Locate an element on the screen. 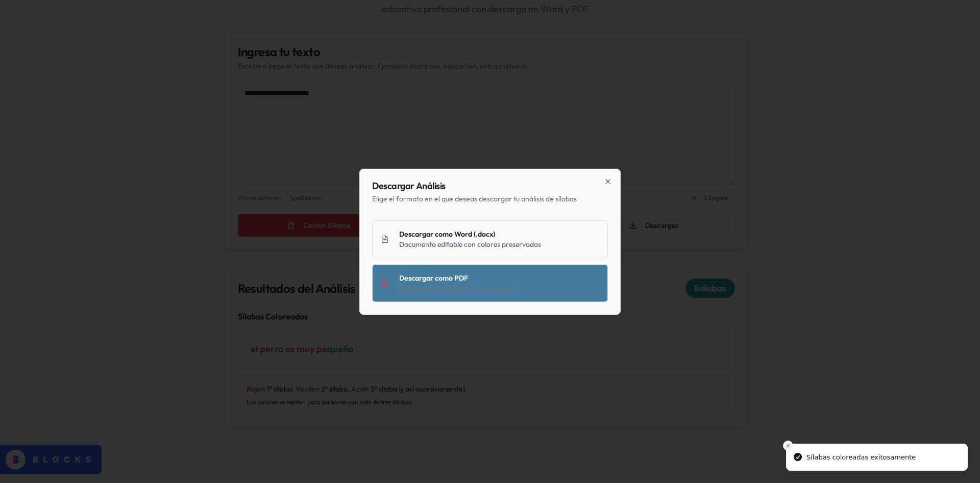 Image resolution: width=980 pixels, height=483 pixels. button: Descargar como Word (.docx)Documento editable con colores preservados is located at coordinates (490, 239).